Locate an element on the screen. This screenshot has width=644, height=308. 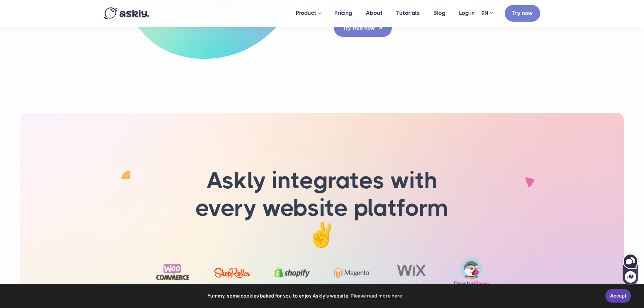
a: Accept is located at coordinates (618, 296).